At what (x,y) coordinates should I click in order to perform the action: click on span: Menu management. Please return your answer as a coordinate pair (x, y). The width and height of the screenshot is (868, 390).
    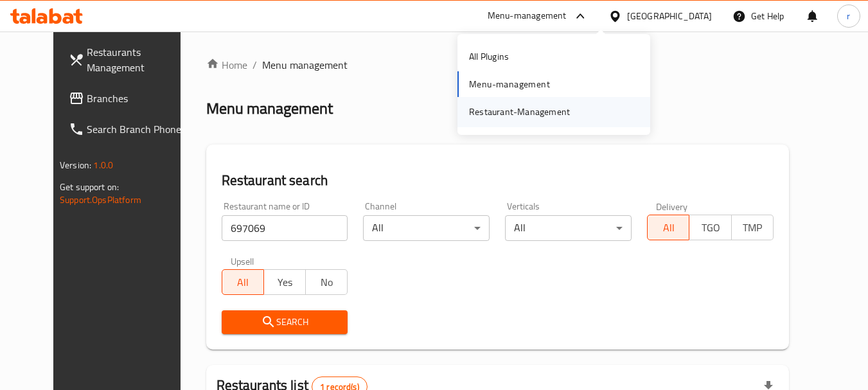
    Looking at the image, I should click on (305, 65).